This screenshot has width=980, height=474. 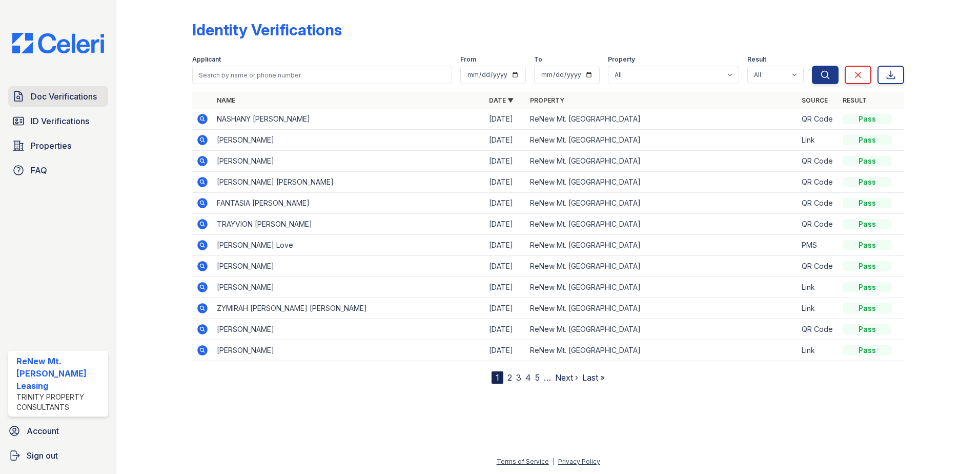 I want to click on span: ID Verifications, so click(x=60, y=121).